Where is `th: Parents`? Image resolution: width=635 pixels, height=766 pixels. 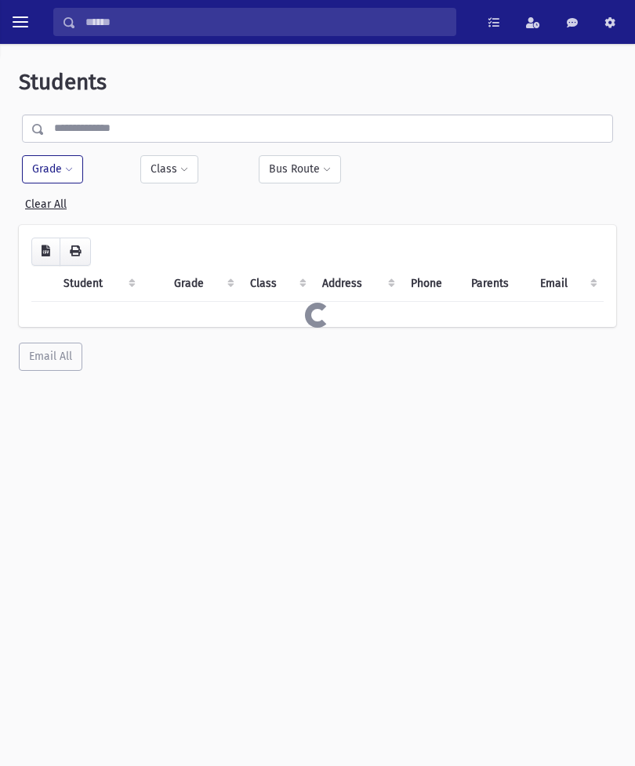 th: Parents is located at coordinates (496, 284).